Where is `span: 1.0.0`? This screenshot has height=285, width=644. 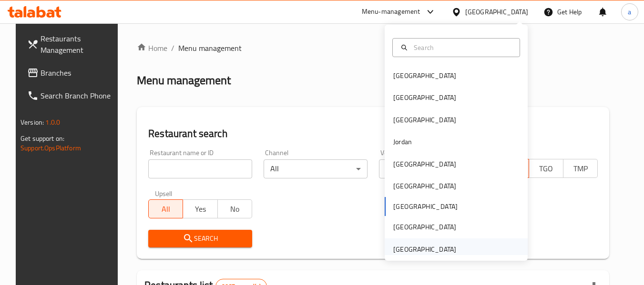
span: 1.0.0 is located at coordinates (52, 122).